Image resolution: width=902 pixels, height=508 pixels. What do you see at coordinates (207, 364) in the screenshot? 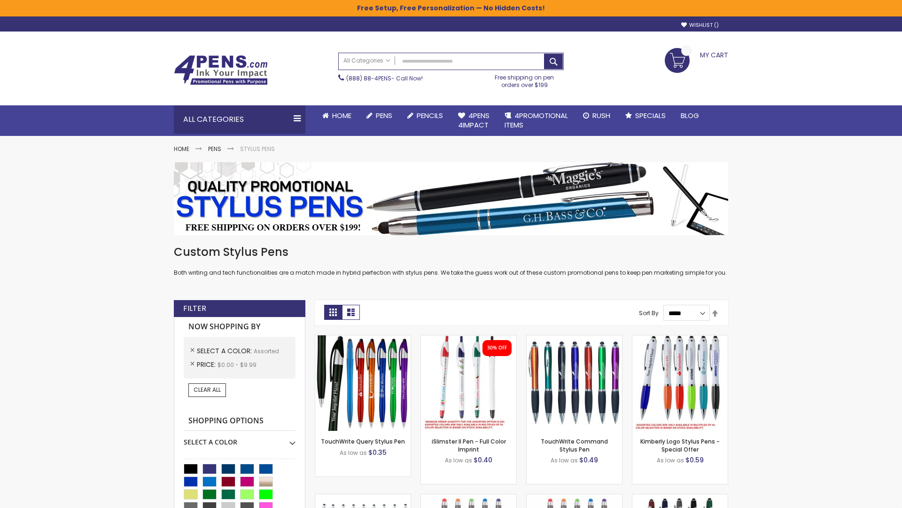
I see `span: Price` at bounding box center [207, 364].